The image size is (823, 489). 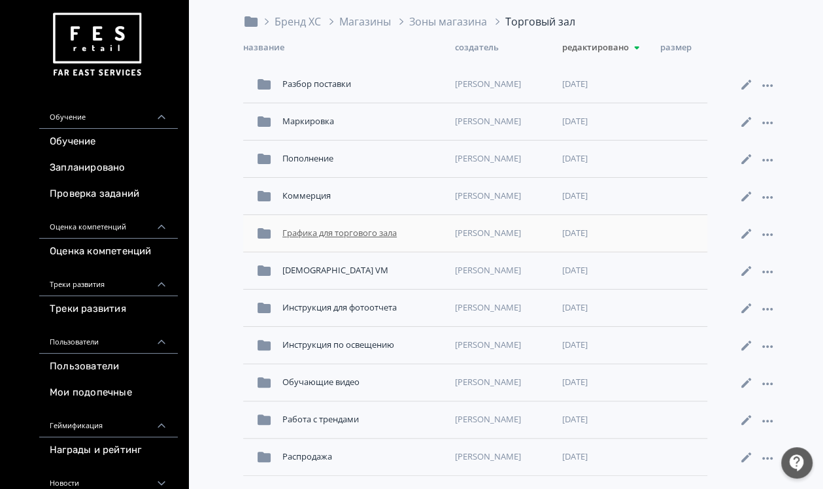 I want to click on div: Распродажа, so click(x=363, y=457).